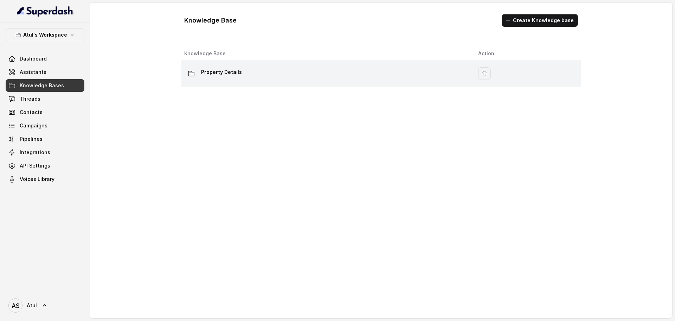  What do you see at coordinates (45, 72) in the screenshot?
I see `a: Assistants` at bounding box center [45, 72].